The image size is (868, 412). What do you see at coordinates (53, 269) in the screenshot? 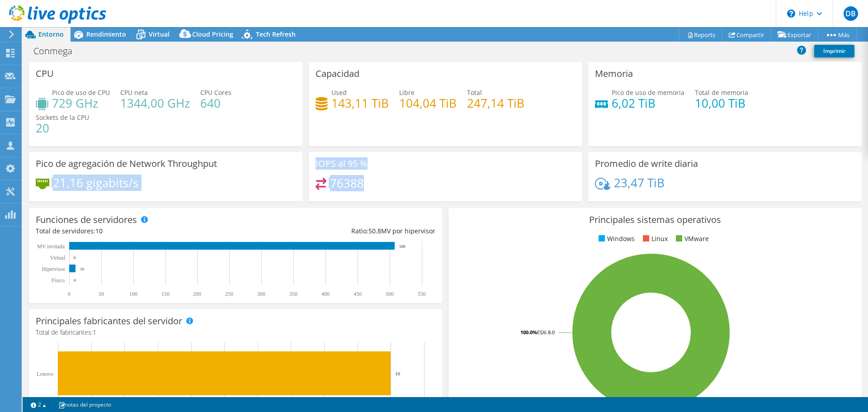
I see `text: Hipervisor` at bounding box center [53, 269].